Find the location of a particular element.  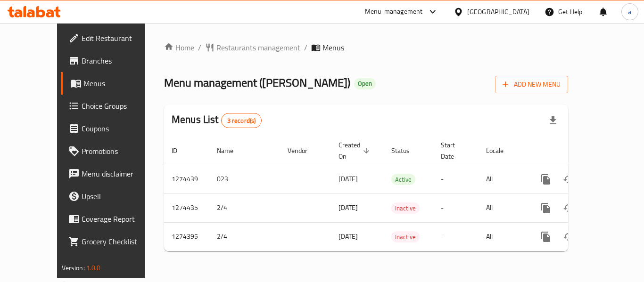

table: enhanced table is located at coordinates (398, 194).